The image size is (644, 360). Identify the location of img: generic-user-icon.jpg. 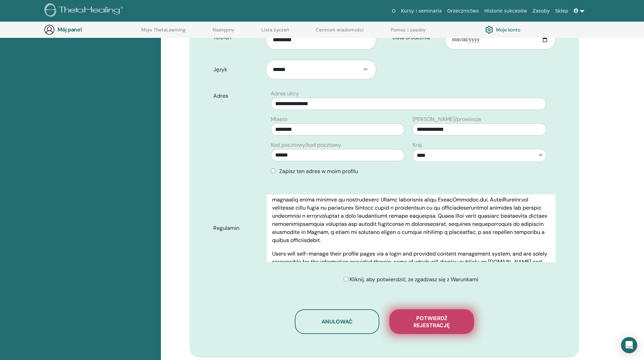
(50, 30).